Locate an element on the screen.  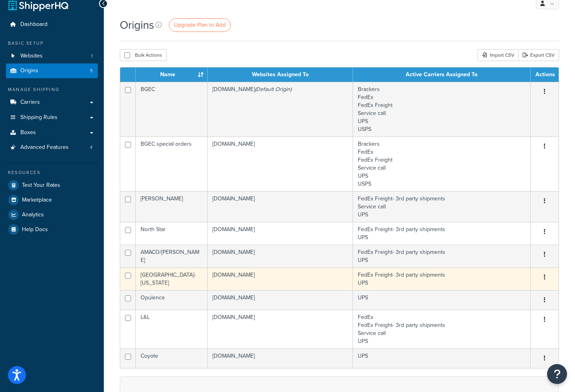
button: Open Resource Center is located at coordinates (557, 374).